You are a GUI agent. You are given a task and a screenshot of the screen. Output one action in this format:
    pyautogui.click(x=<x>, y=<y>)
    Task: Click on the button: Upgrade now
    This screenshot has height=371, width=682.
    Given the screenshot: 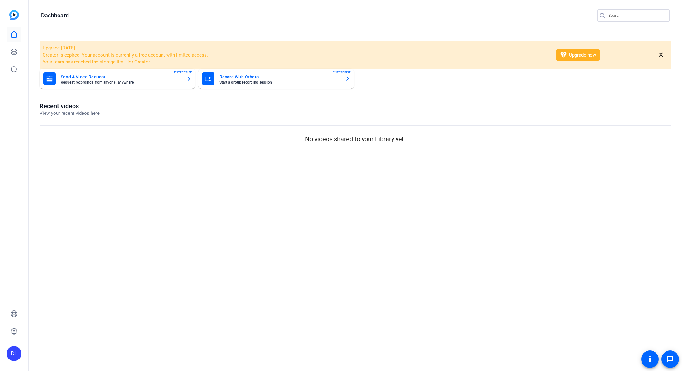 What is the action you would take?
    pyautogui.click(x=578, y=55)
    